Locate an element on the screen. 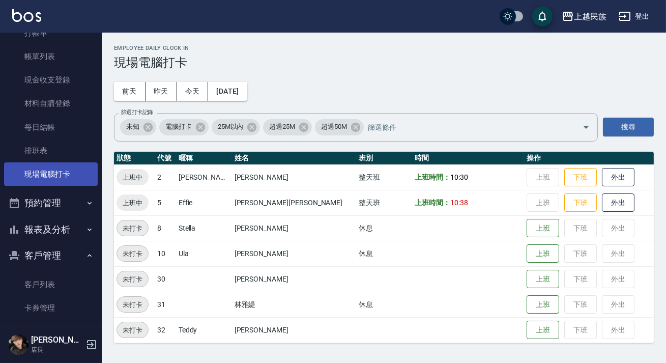 Image resolution: width=666 pixels, height=363 pixels. div: 25M以內 is located at coordinates (236, 127).